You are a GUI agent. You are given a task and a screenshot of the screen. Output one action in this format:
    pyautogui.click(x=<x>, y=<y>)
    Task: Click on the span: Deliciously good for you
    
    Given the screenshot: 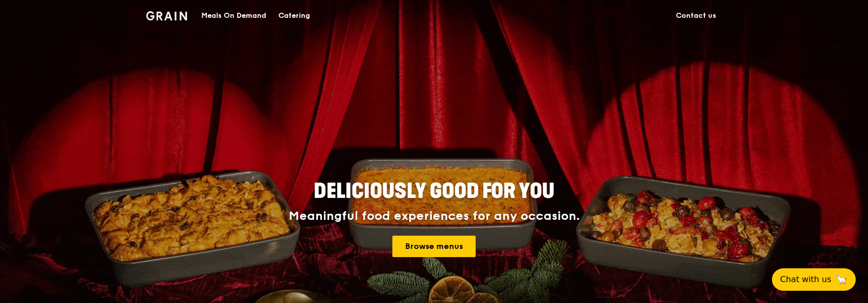 What is the action you would take?
    pyautogui.click(x=433, y=191)
    